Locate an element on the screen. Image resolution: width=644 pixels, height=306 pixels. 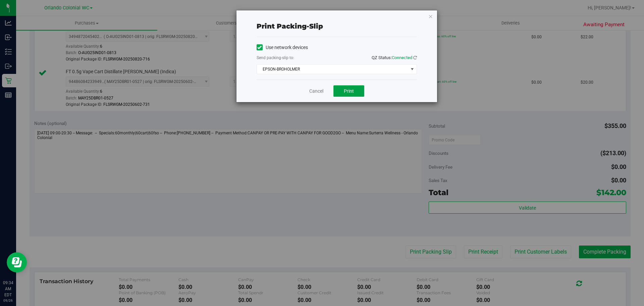
a: Cancel is located at coordinates (316, 91).